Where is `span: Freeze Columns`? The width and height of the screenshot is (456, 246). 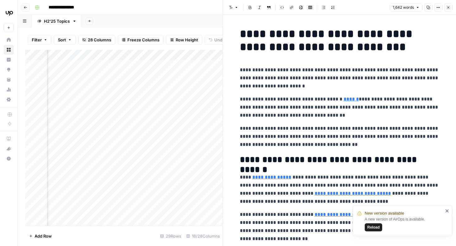 span: Freeze Columns is located at coordinates (143, 40).